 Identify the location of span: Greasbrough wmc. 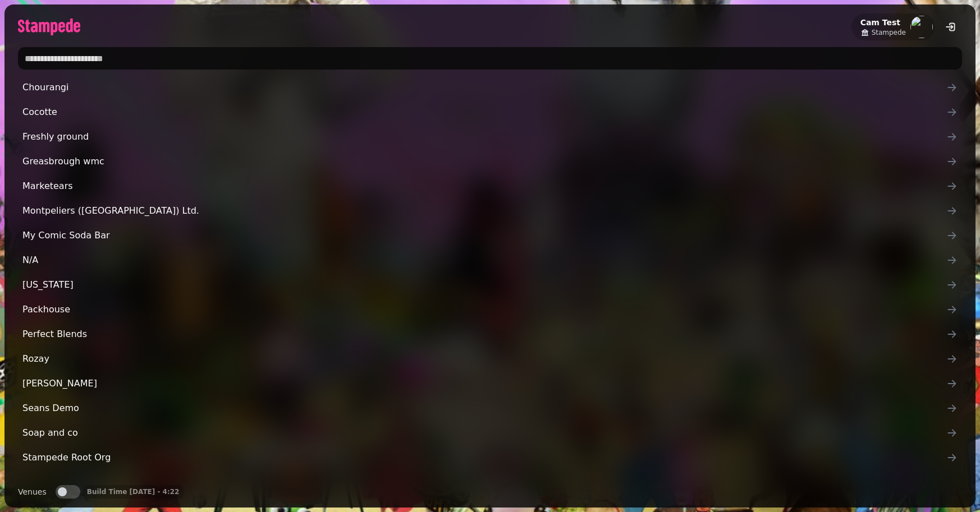
(485, 161).